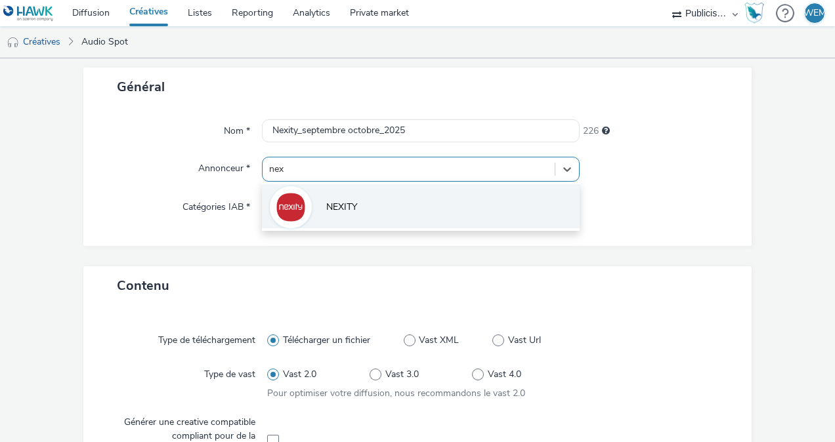 This screenshot has height=442, width=835. Describe the element at coordinates (207, 338) in the screenshot. I see `label: Type de téléchargement` at that location.